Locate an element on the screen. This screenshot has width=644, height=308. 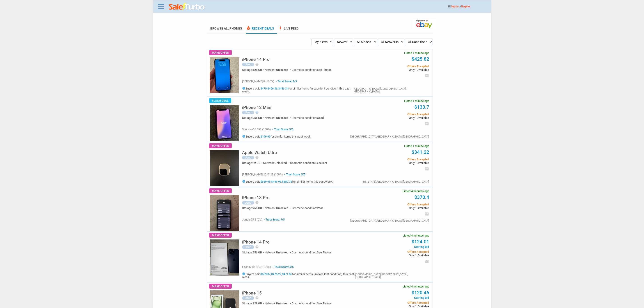
h5: iPhone 14 Pro is located at coordinates (256, 59).